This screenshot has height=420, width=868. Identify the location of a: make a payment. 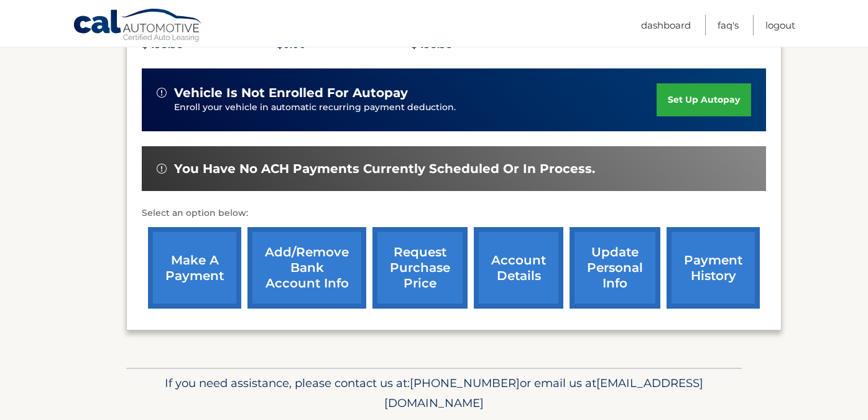
(195, 268).